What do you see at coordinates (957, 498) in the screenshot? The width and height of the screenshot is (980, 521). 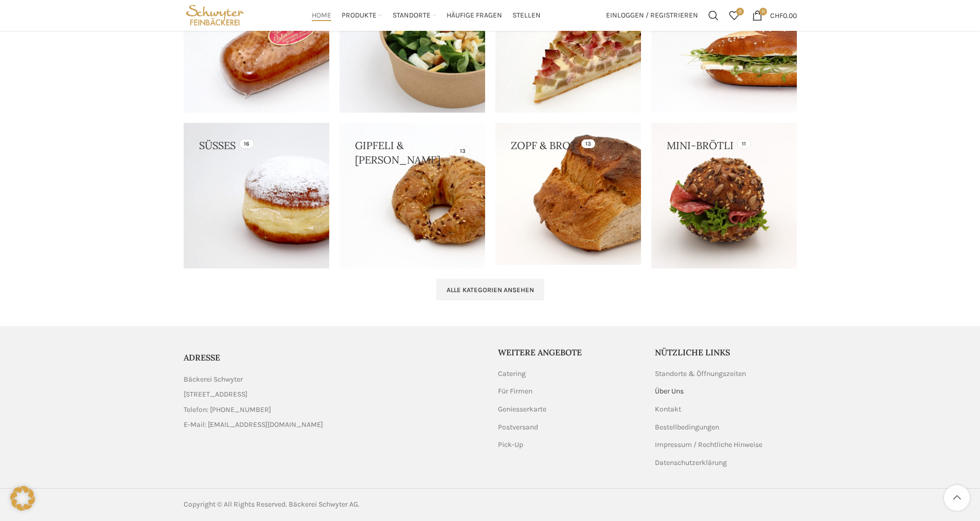 I see `a: Scroll to top button` at bounding box center [957, 498].